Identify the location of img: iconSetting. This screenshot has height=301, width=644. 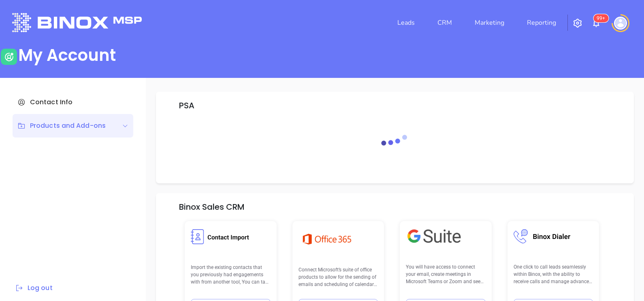
(578, 23).